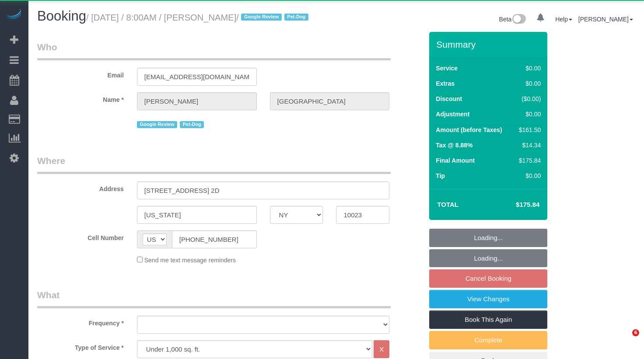  I want to click on label: Adjustment, so click(452, 114).